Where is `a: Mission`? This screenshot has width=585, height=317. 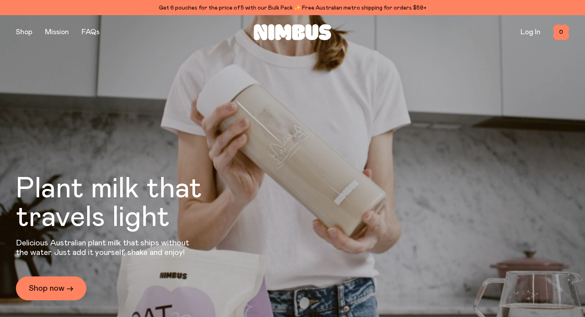
a: Mission is located at coordinates (57, 32).